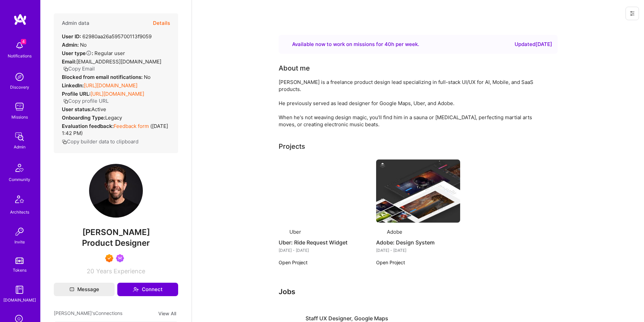  What do you see at coordinates (84, 289) in the screenshot?
I see `button: Message` at bounding box center [84, 289].